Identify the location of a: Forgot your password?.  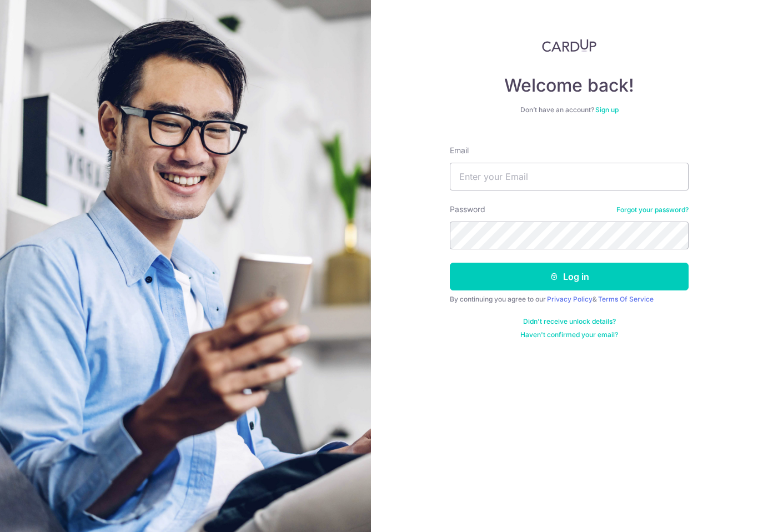
(652, 210).